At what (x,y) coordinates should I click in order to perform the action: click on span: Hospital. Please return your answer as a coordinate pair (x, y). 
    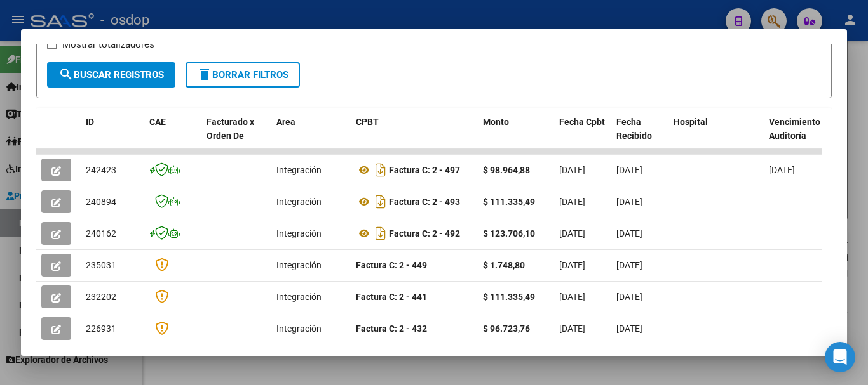
    Looking at the image, I should click on (691, 122).